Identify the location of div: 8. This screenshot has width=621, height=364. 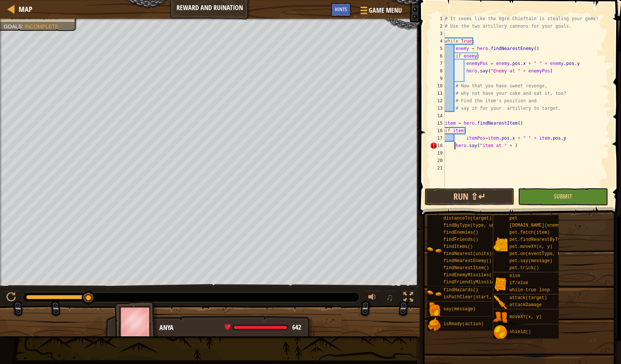
(437, 71).